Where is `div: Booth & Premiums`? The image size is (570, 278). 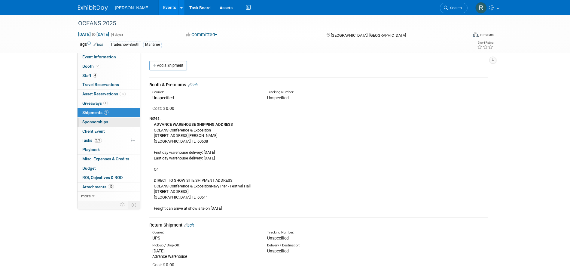 div: Booth & Premiums is located at coordinates (319, 85).